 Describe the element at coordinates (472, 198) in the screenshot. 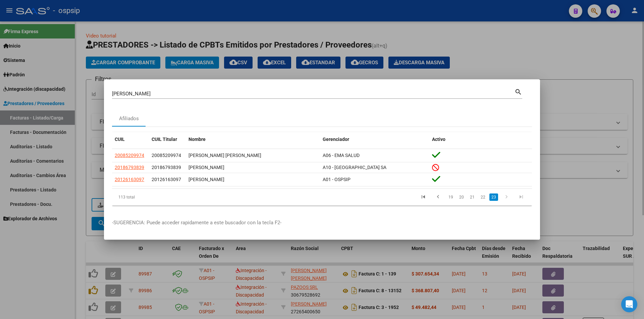

I see `a: 21` at that location.